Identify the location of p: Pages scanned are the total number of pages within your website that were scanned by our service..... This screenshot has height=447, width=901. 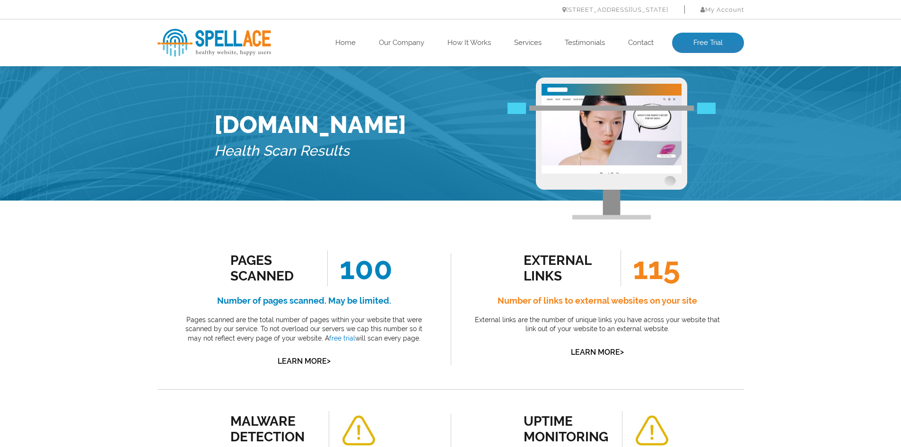
(304, 329).